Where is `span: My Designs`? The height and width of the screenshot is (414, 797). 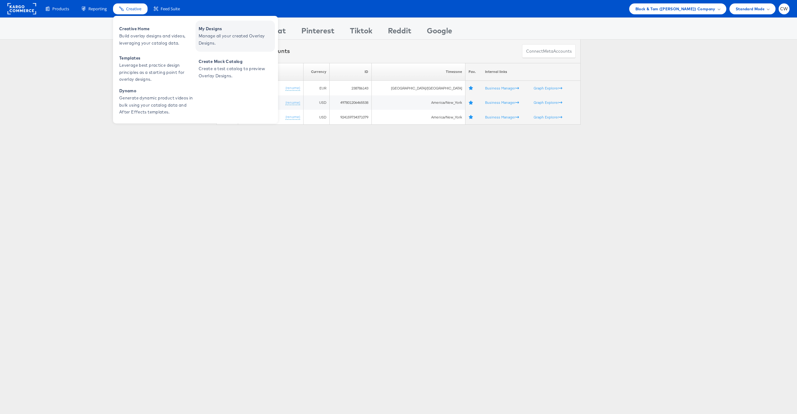 span: My Designs is located at coordinates (236, 29).